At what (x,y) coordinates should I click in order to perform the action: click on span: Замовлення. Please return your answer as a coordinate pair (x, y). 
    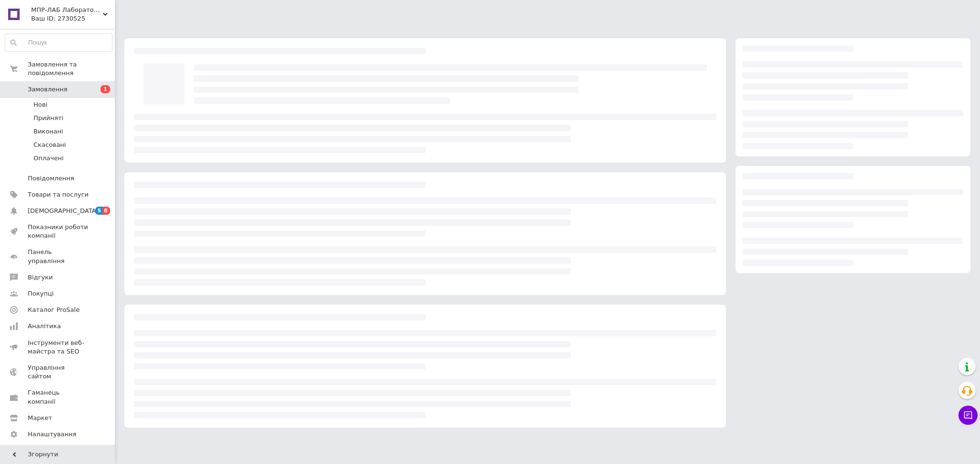
    Looking at the image, I should click on (48, 89).